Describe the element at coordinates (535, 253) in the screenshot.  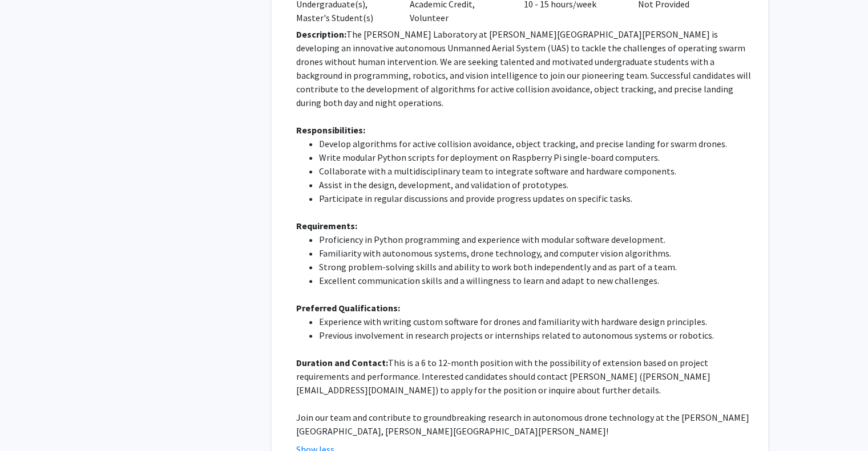
I see `li: Familiarity with autonomous systems, drone technology, and computer vision algorithms.` at that location.